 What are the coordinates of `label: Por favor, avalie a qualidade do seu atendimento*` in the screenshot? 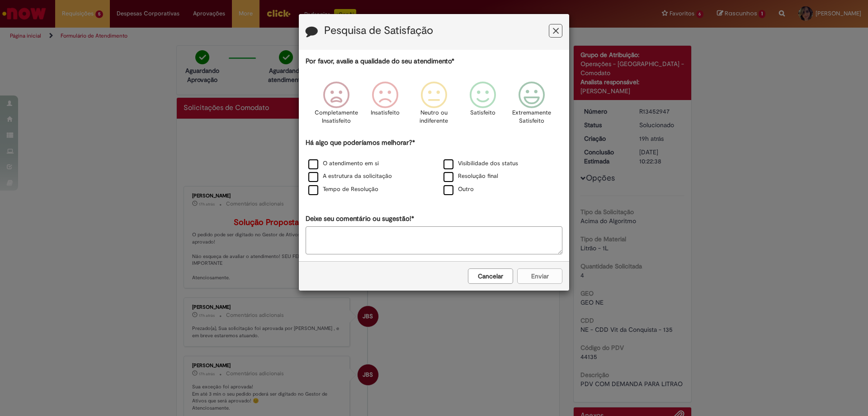 It's located at (380, 61).